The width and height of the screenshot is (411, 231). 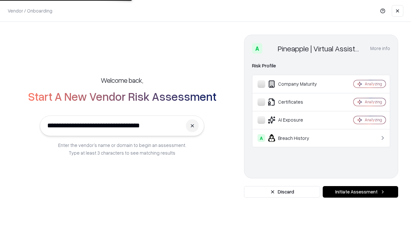 What do you see at coordinates (122, 149) in the screenshot?
I see `p: Enter the vendor’s name or domain to begin an assessment. Type at least 3 characters to see match...` at bounding box center [122, 149].